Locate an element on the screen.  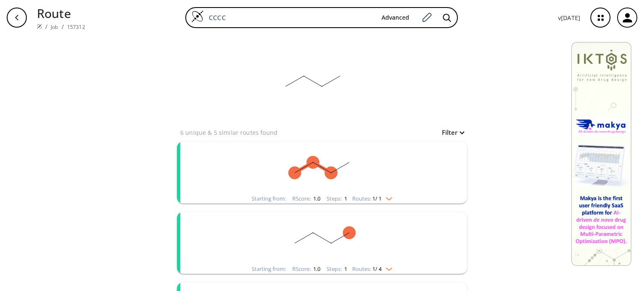
span: 1 / 4 is located at coordinates (377, 269).